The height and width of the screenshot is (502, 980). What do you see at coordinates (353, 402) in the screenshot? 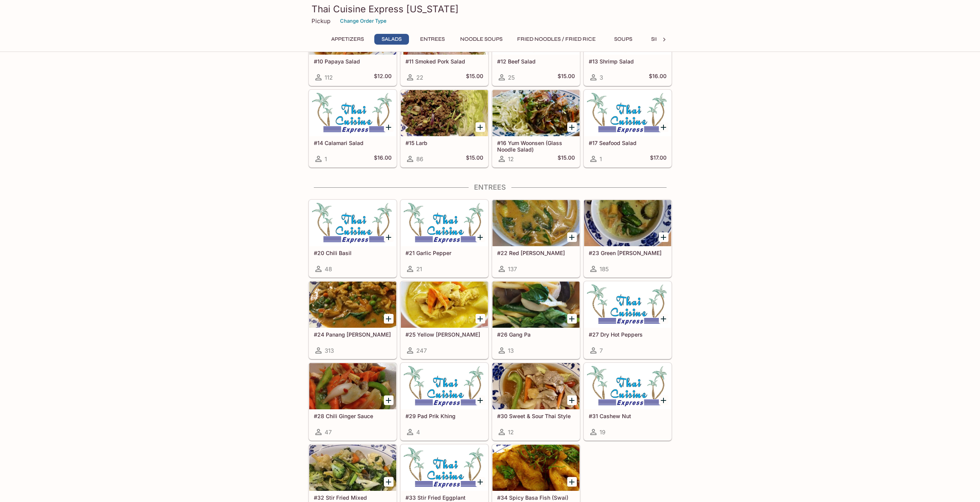
I see `a: #28 Chili Ginger Sauce47` at bounding box center [353, 402].